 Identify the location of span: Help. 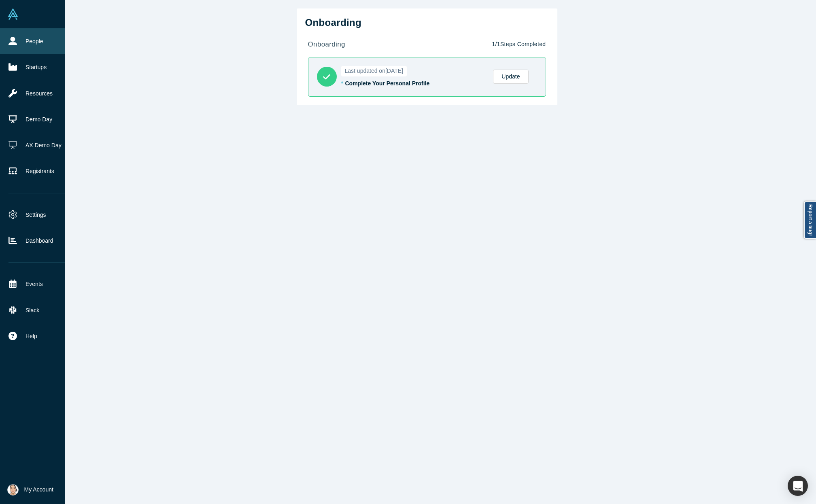
(31, 336).